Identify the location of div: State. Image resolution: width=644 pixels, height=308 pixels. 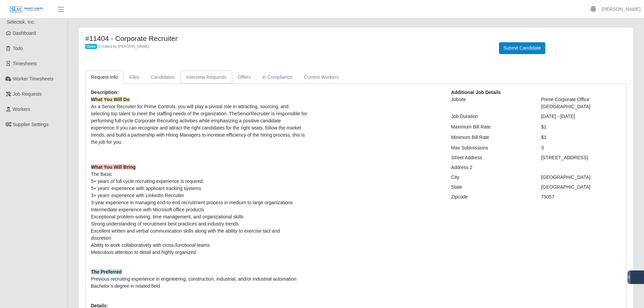
(491, 187).